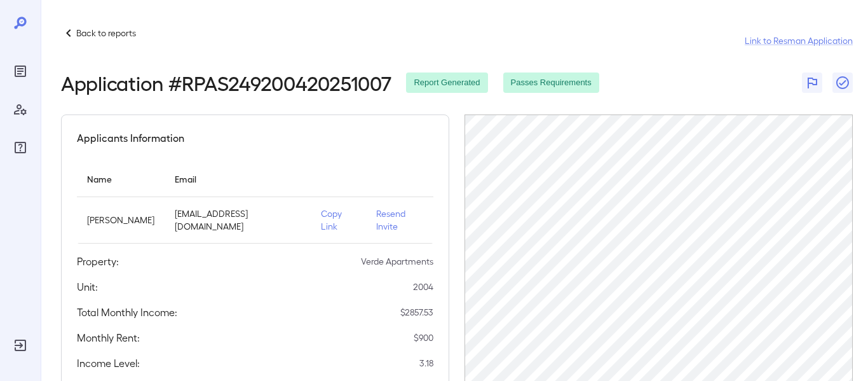  Describe the element at coordinates (108, 363) in the screenshot. I see `h5: Income Level:` at that location.